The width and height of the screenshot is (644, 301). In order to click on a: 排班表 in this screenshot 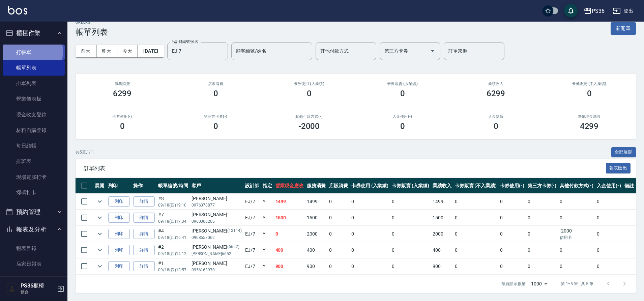, I will do `click(34, 161)`.